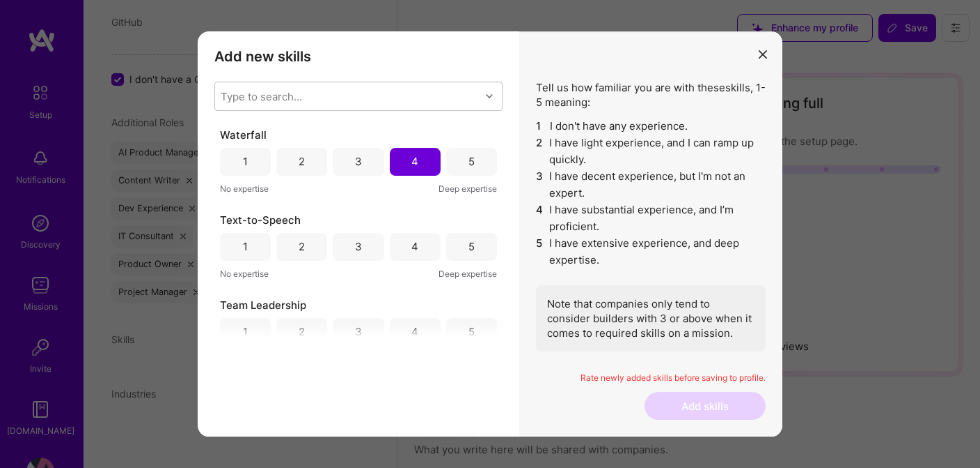 The width and height of the screenshot is (980, 468). What do you see at coordinates (540, 252) in the screenshot?
I see `span: 5` at bounding box center [540, 252].